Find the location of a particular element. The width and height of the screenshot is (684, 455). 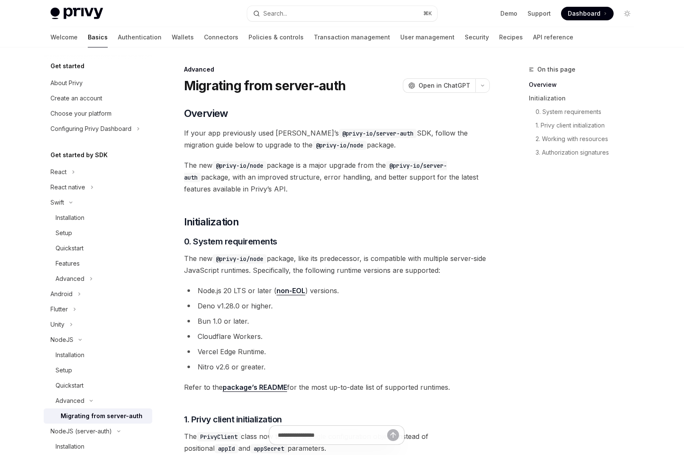

span: Dashboard is located at coordinates (584, 14).